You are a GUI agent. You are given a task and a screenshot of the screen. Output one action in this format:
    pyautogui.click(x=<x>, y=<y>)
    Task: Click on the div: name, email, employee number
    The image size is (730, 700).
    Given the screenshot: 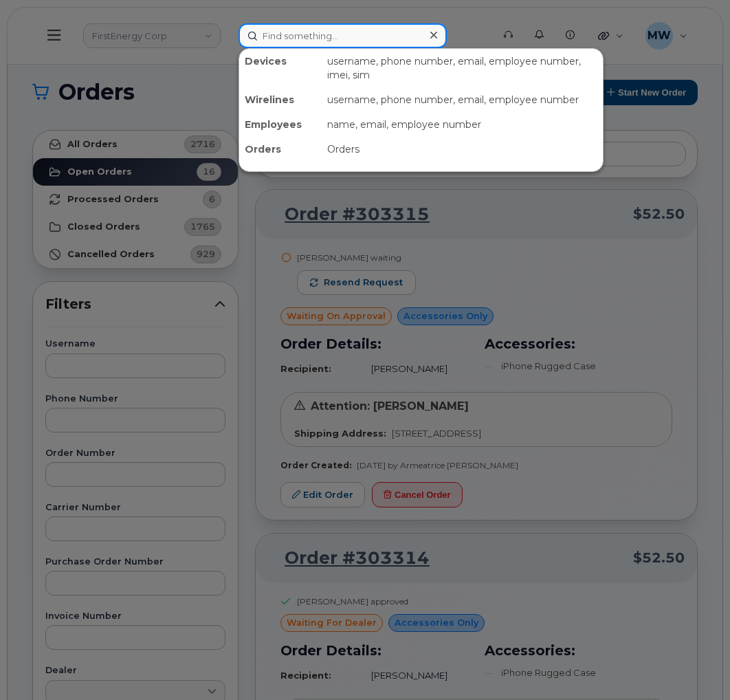 What is the action you would take?
    pyautogui.click(x=462, y=125)
    